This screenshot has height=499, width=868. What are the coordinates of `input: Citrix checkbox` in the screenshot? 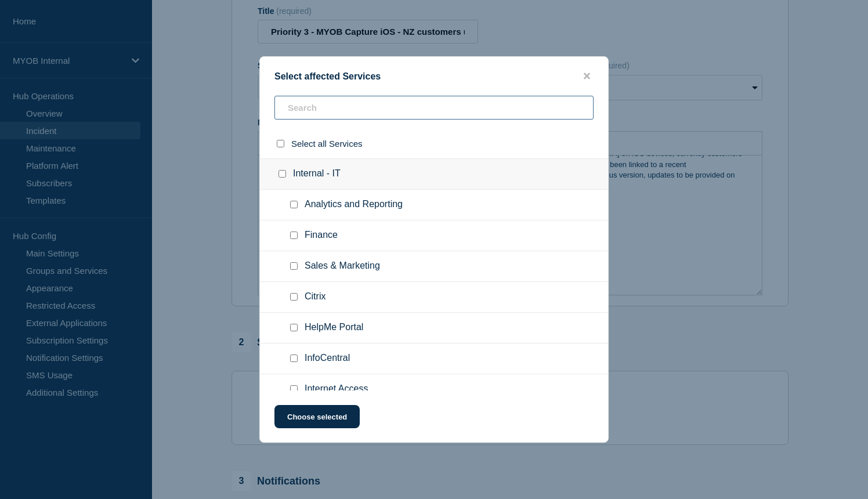 It's located at (294, 296).